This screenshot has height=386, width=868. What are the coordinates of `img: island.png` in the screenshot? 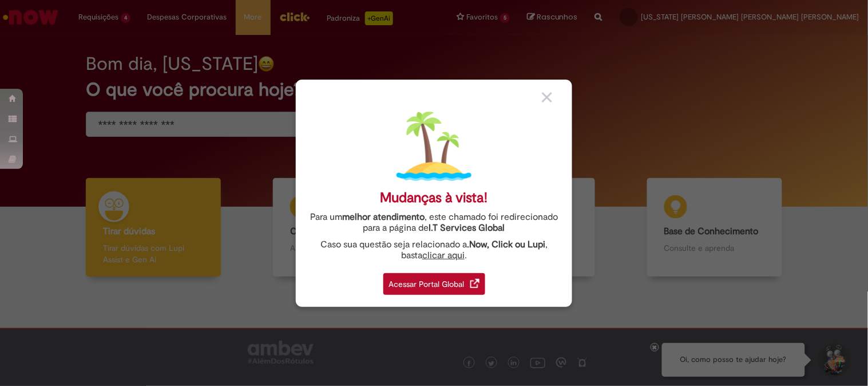 It's located at (434, 146).